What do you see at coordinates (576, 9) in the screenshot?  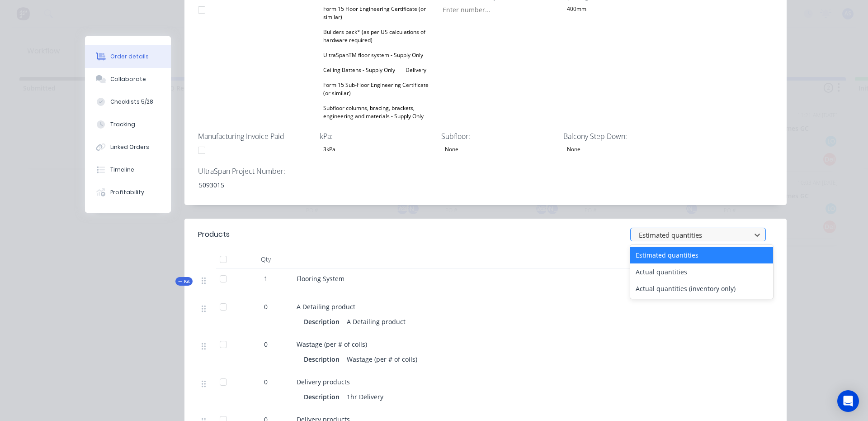 I see `div: 400mm` at bounding box center [576, 9].